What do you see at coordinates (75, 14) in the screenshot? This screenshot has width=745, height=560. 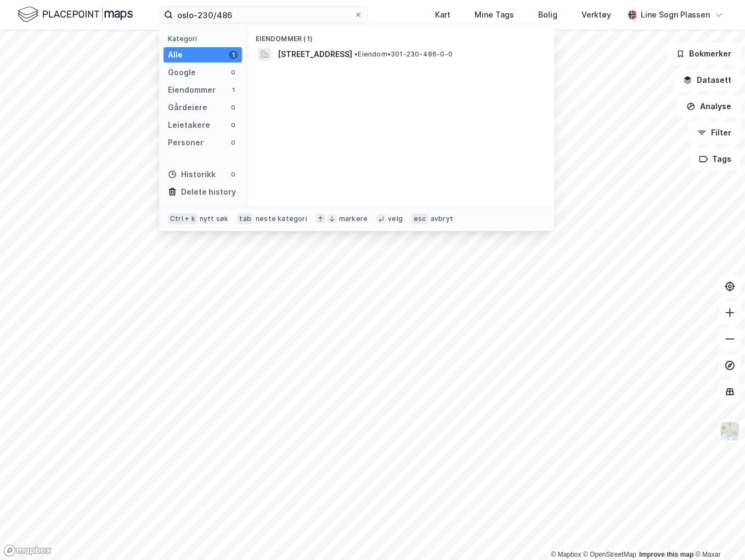 I see `img: logo.f888ab2527a4732fd821a326f86c7f29.svg` at bounding box center [75, 14].